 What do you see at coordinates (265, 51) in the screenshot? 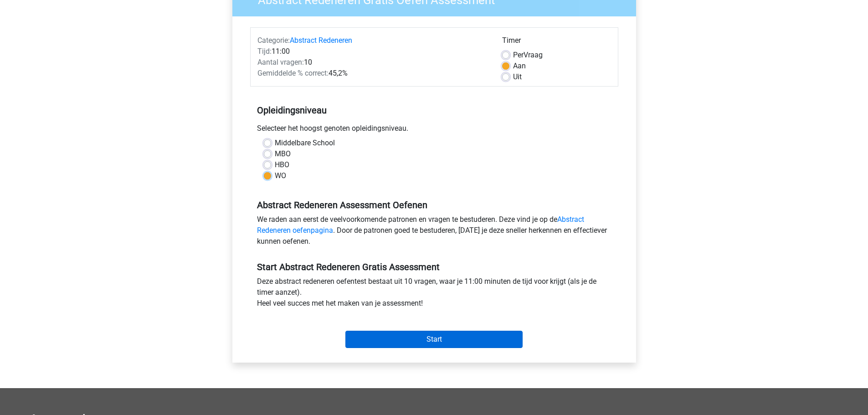
I see `span: Tijd:` at bounding box center [265, 51].